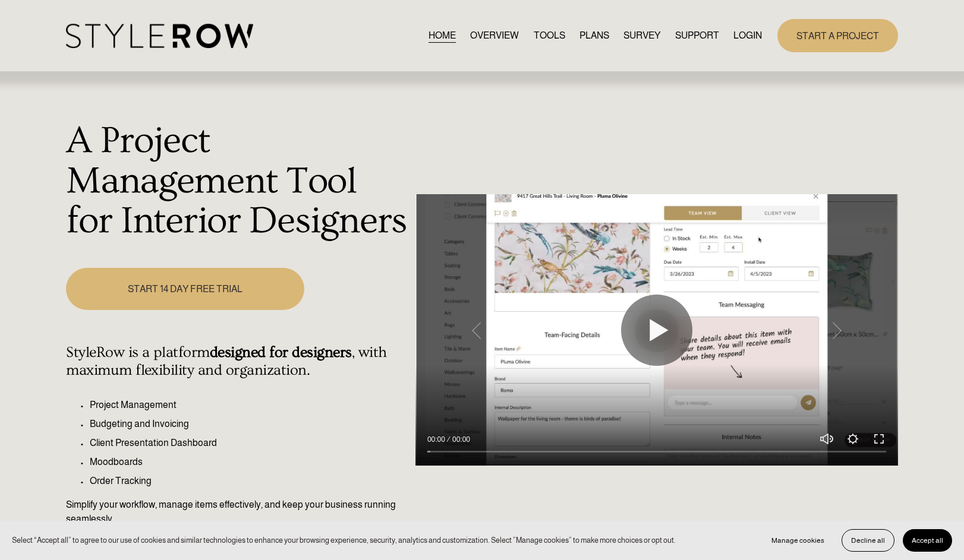 The height and width of the screenshot is (560, 964). Describe the element at coordinates (798, 541) in the screenshot. I see `span: Manage cookies` at that location.